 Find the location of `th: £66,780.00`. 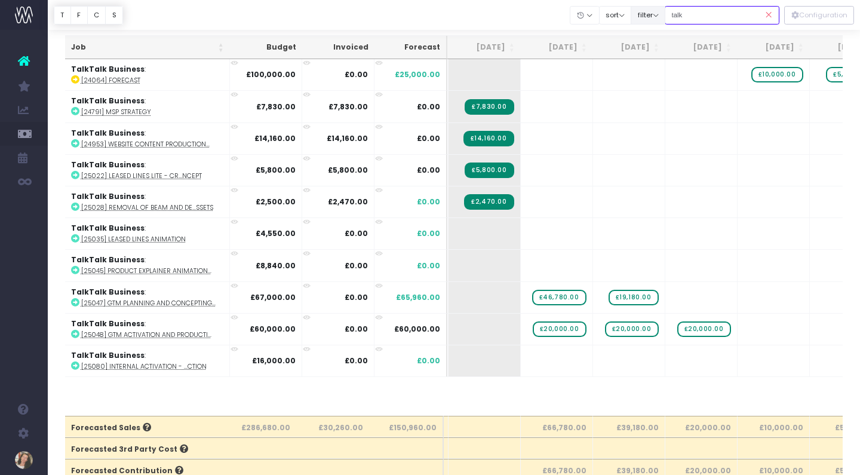

th: £66,780.00 is located at coordinates (556, 426).